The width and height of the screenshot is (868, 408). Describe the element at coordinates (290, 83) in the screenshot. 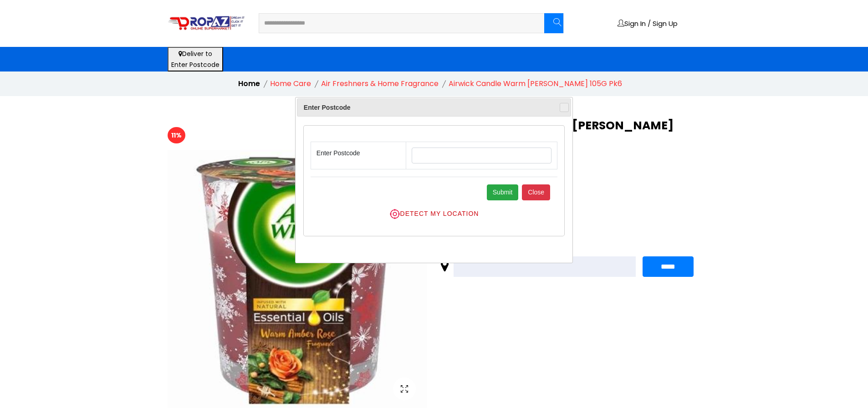

I see `li: Home Care` at that location.